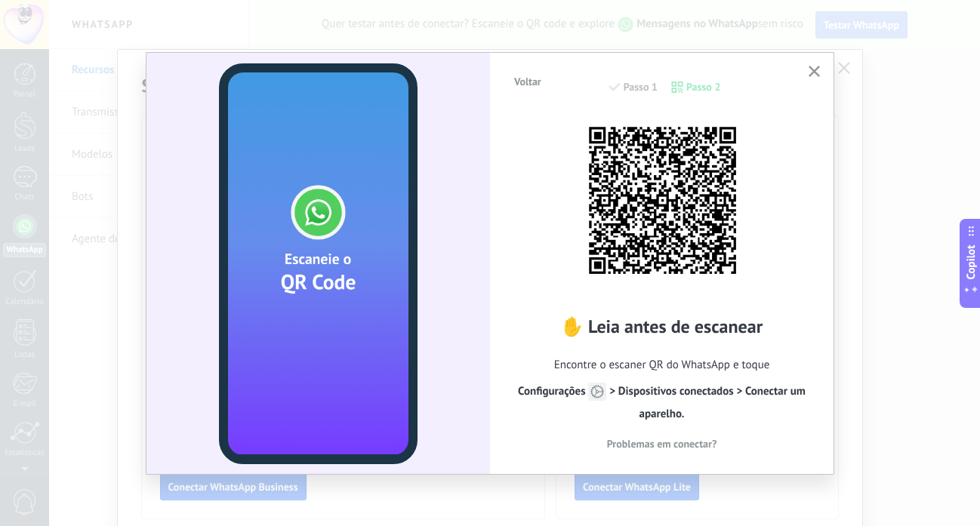  What do you see at coordinates (662, 443) in the screenshot?
I see `span: Problemas em conectar?` at bounding box center [662, 443].